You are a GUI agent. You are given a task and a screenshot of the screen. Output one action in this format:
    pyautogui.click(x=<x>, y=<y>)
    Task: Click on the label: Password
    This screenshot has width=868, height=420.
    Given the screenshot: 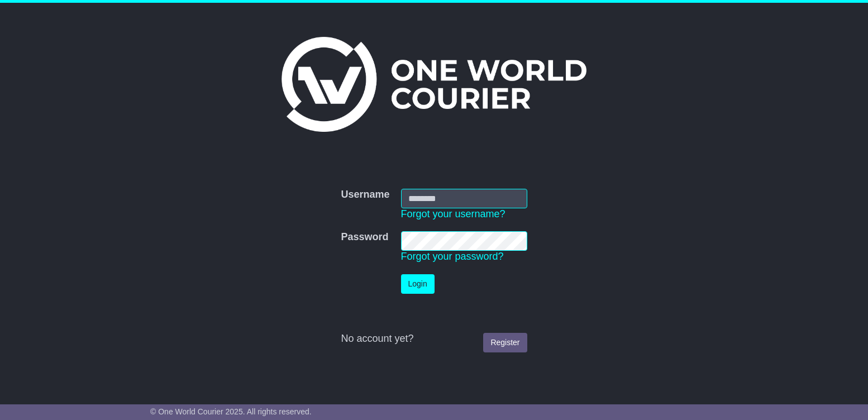 What is the action you would take?
    pyautogui.click(x=364, y=238)
    